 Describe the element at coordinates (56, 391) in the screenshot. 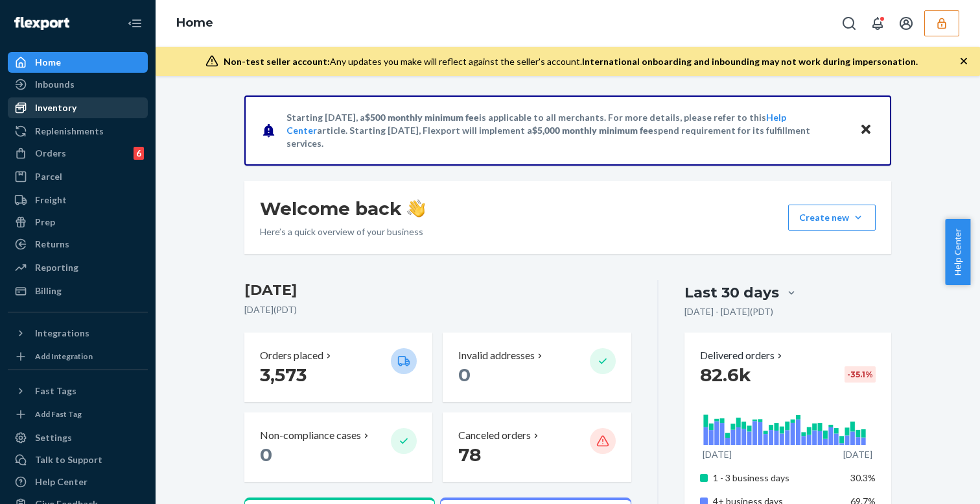

I see `div: Fast Tags` at that location.